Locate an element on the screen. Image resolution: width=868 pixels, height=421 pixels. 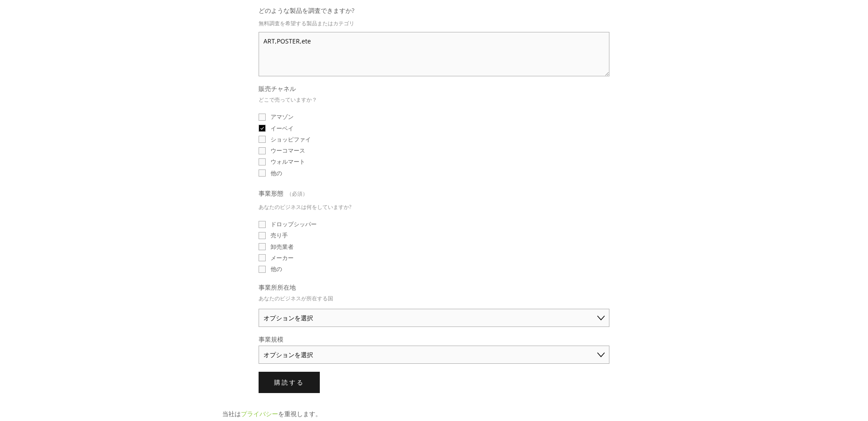
input: メーカー is located at coordinates (262, 257).